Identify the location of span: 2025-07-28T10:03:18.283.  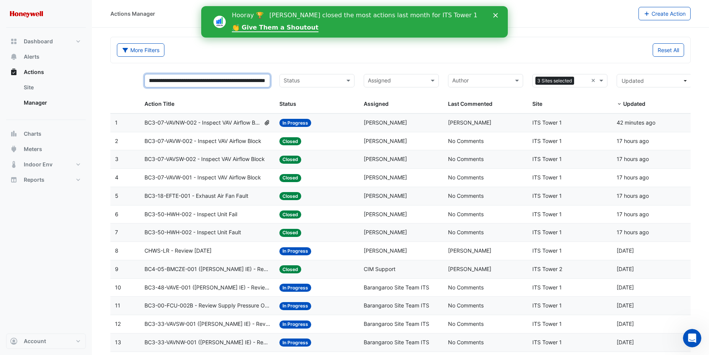
(625, 323).